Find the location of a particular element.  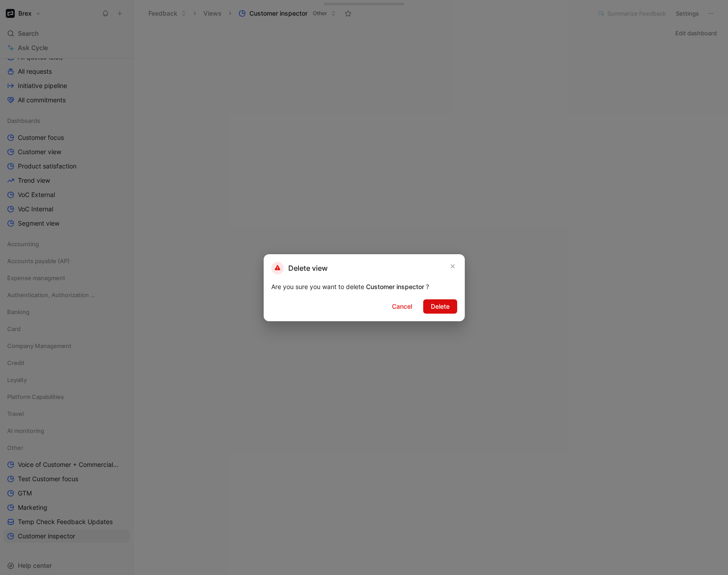

span: Delete is located at coordinates (440, 307).